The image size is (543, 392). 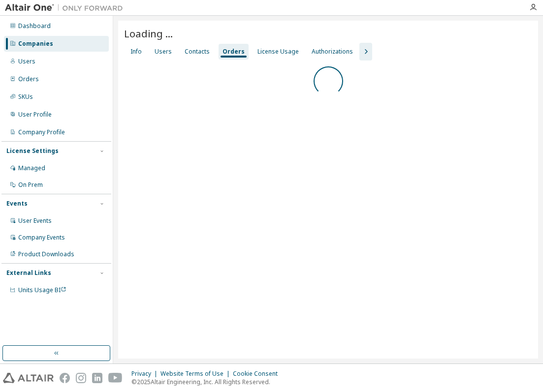 I want to click on img: youtube.svg, so click(x=115, y=378).